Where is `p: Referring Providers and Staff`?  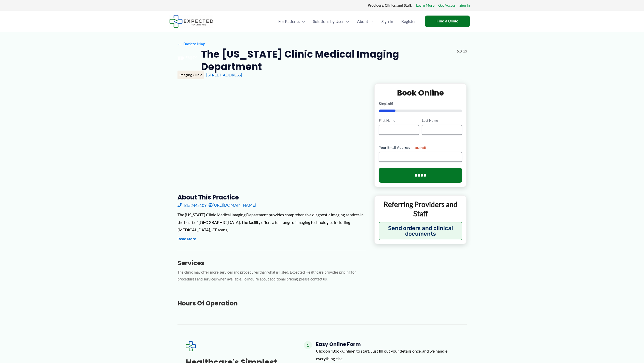 p: Referring Providers and Staff is located at coordinates (420, 209).